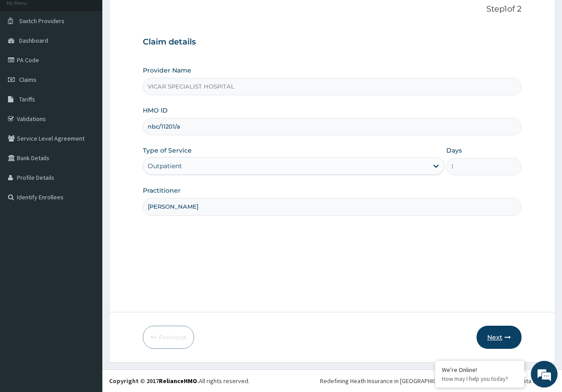 This screenshot has width=562, height=392. What do you see at coordinates (178, 381) in the screenshot?
I see `a: RelianceHMO` at bounding box center [178, 381].